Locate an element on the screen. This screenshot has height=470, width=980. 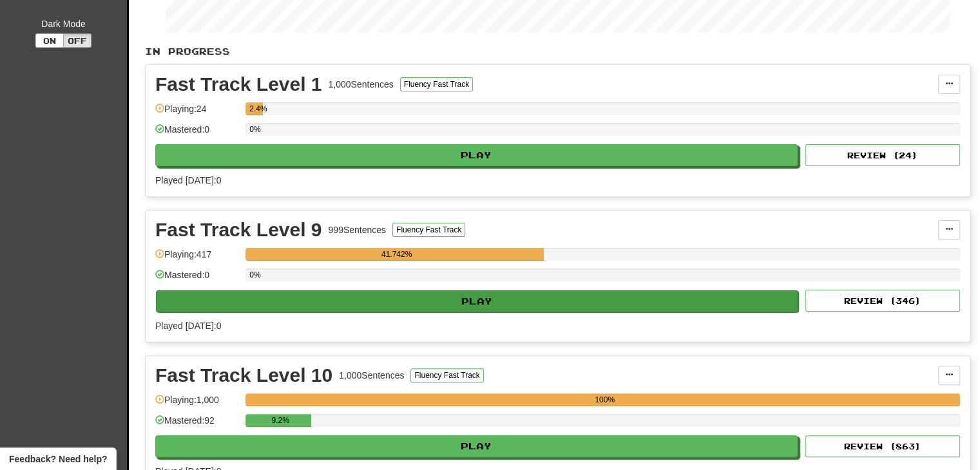
div: Fast Track Level 10 is located at coordinates (243, 375).